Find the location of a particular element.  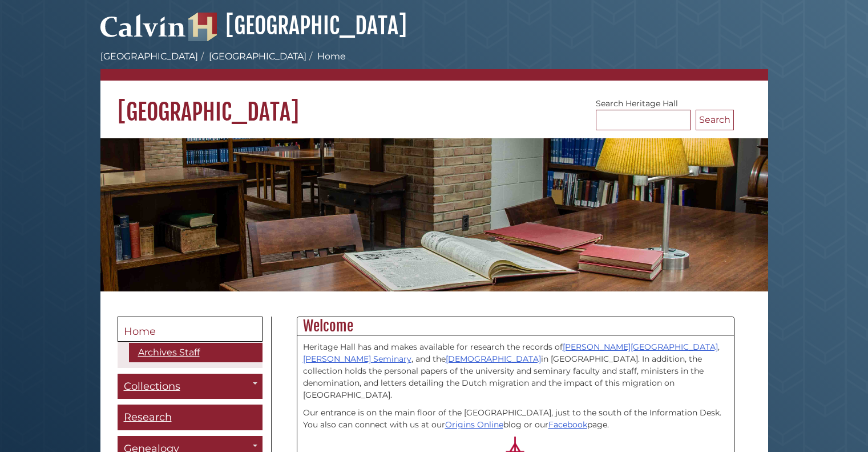

button: Search is located at coordinates (715, 120).